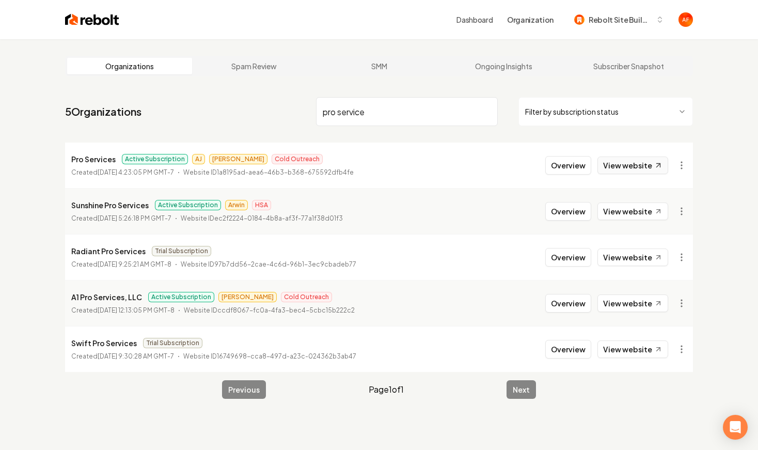 The height and width of the screenshot is (450, 758). Describe the element at coordinates (261, 205) in the screenshot. I see `span: HSA` at that location.